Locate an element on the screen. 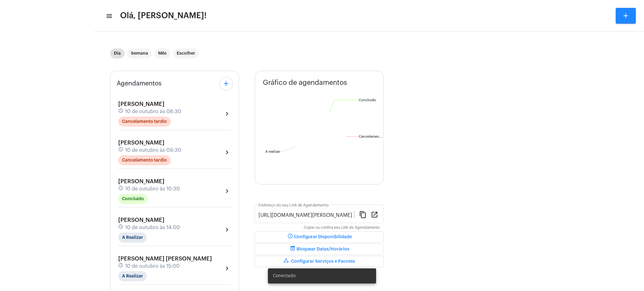 The width and height of the screenshot is (644, 291). input: Link is located at coordinates (306, 215).